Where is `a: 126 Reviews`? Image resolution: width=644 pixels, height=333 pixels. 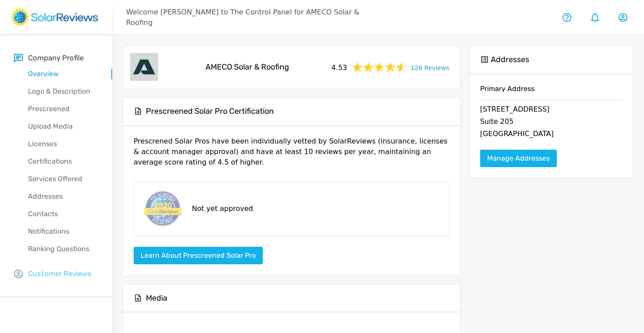 a: 126 Reviews is located at coordinates (430, 67).